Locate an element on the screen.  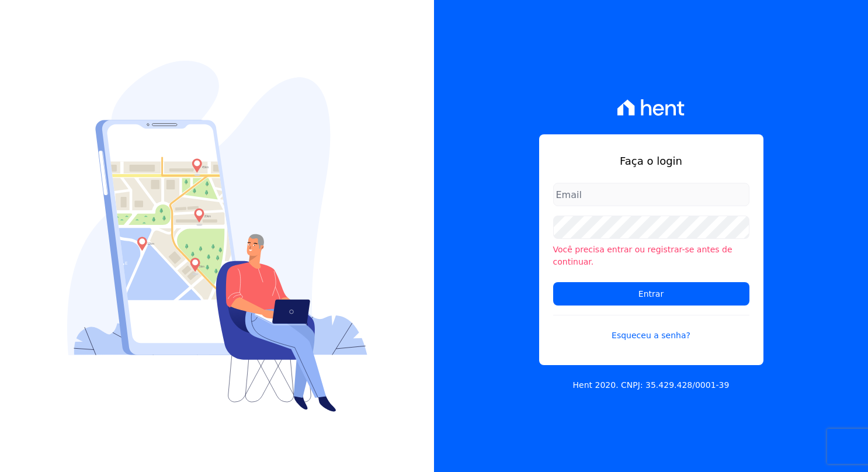
a: Esqueceu a senha? is located at coordinates (652, 328).